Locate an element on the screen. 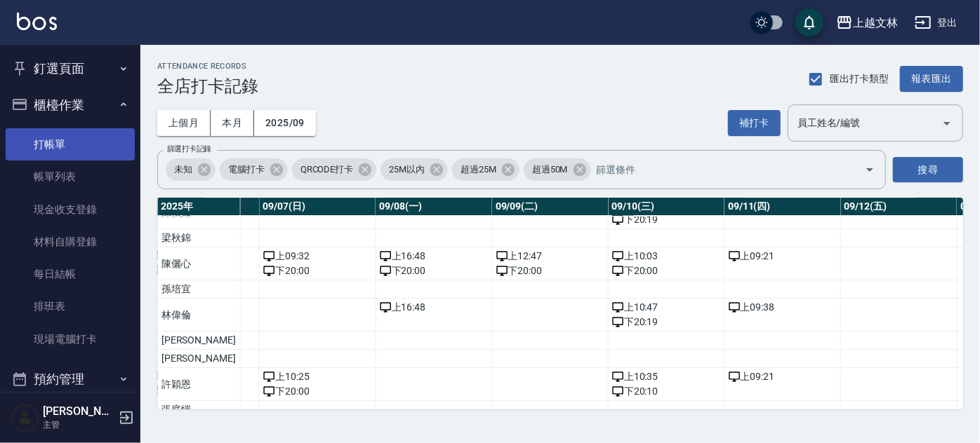 The image size is (980, 443). div: 未知 is located at coordinates (190, 170).